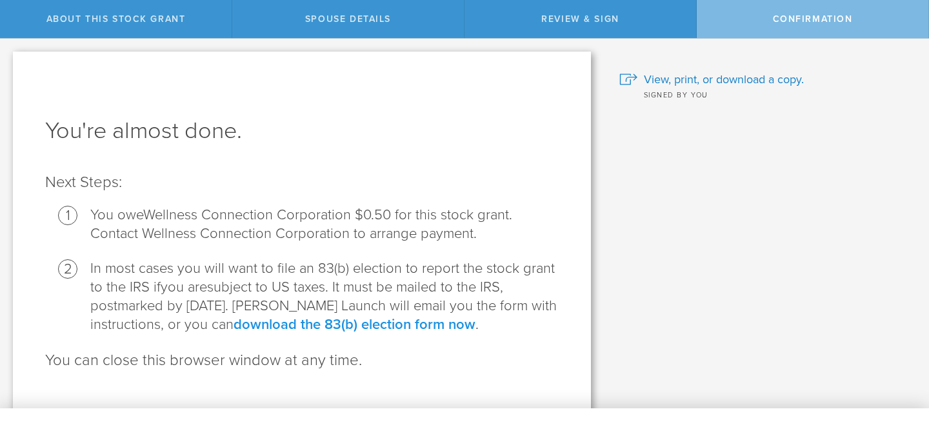  What do you see at coordinates (813, 19) in the screenshot?
I see `span: Confirmation` at bounding box center [813, 19].